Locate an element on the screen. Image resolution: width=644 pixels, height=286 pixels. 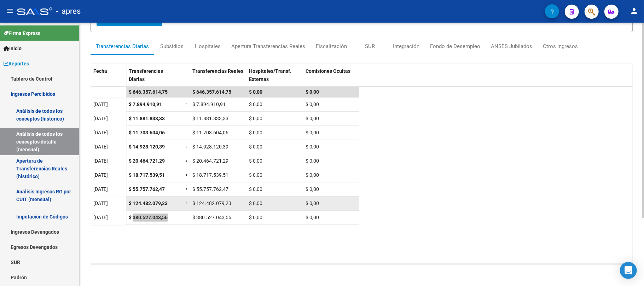
div: Fiscalización is located at coordinates (331, 46).